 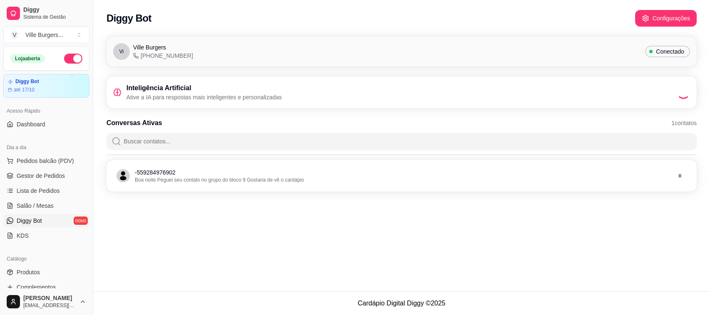 What do you see at coordinates (684, 123) in the screenshot?
I see `span: 1 contatos` at bounding box center [684, 123].